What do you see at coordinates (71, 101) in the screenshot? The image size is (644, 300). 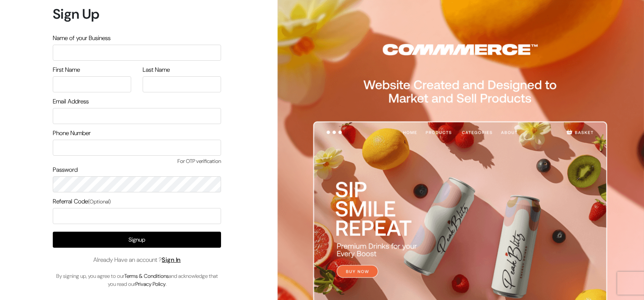 I see `label: Email Address` at bounding box center [71, 101].